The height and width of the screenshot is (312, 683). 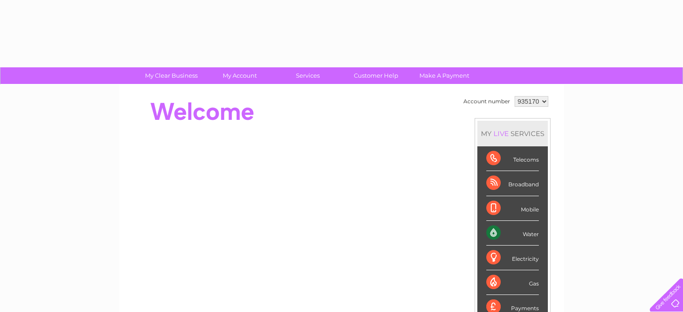 What do you see at coordinates (487, 102) in the screenshot?
I see `td: Account number` at bounding box center [487, 102].